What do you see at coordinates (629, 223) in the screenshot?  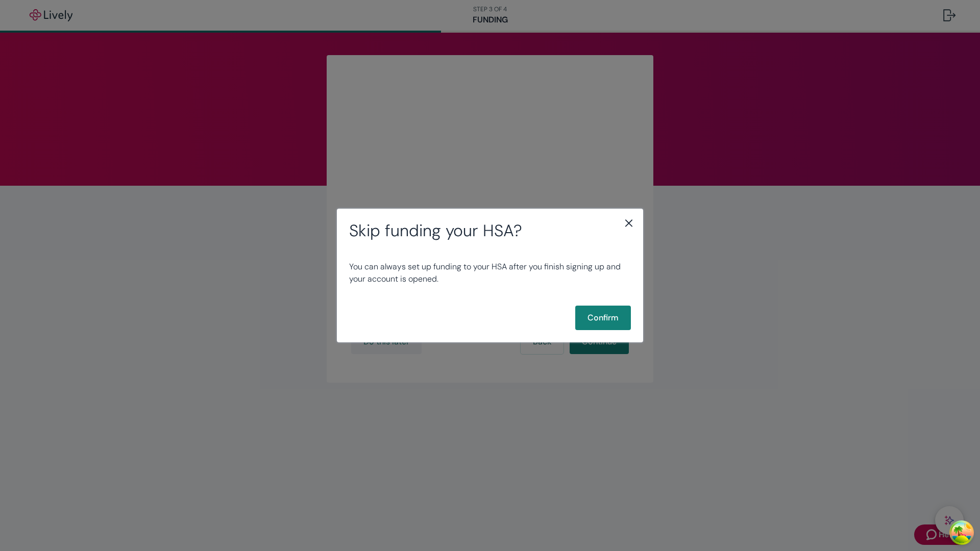 I see `svg: close` at bounding box center [629, 223].